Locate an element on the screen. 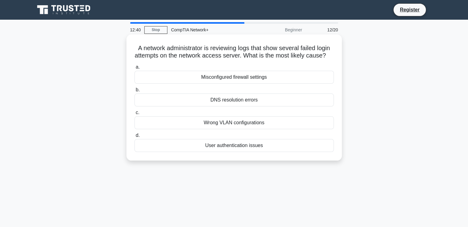 The height and width of the screenshot is (227, 468). div: CompTIA Network+ is located at coordinates (209, 30).